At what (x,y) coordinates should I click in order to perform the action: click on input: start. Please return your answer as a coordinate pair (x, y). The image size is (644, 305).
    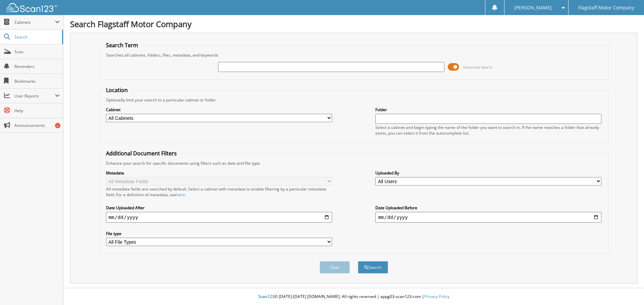
    Looking at the image, I should click on (219, 217).